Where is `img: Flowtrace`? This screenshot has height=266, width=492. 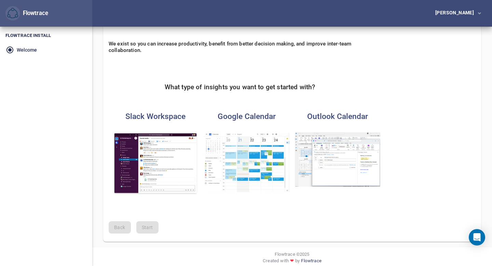 img: Flowtrace is located at coordinates (13, 13).